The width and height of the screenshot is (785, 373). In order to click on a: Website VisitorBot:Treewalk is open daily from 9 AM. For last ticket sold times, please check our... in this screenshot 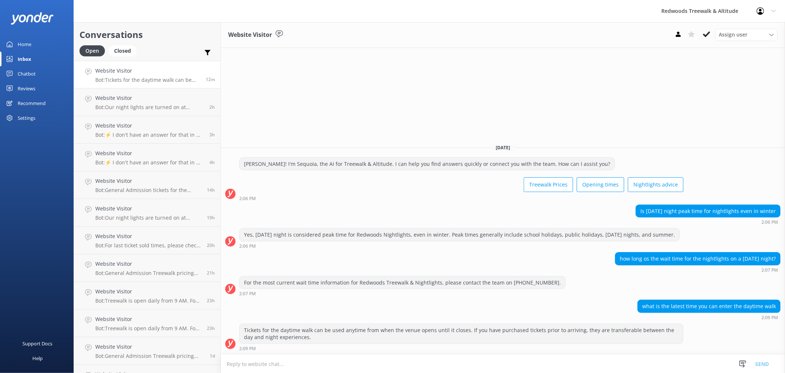, I will do `click(147, 323)`.